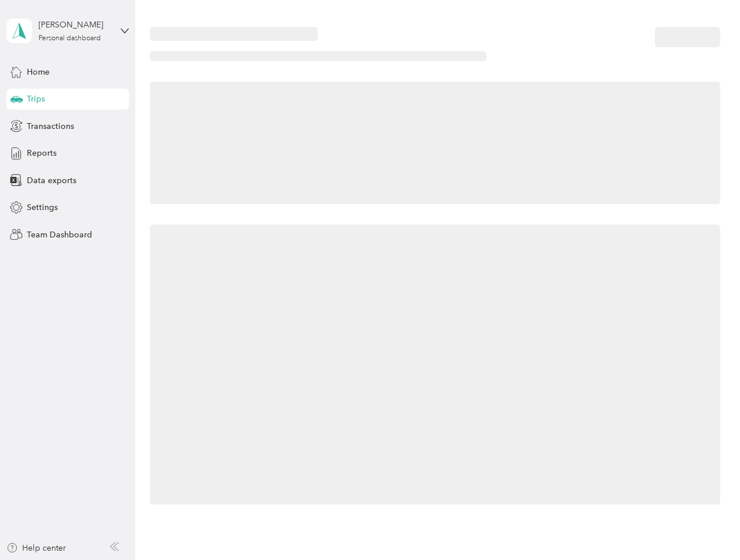  Describe the element at coordinates (51, 126) in the screenshot. I see `span: Transactions` at that location.